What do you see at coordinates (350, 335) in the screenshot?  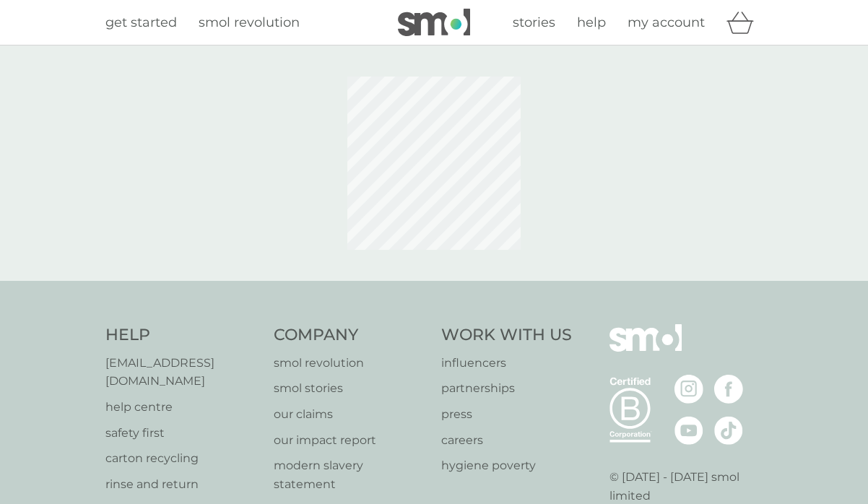 I see `h4: Company` at bounding box center [350, 335].